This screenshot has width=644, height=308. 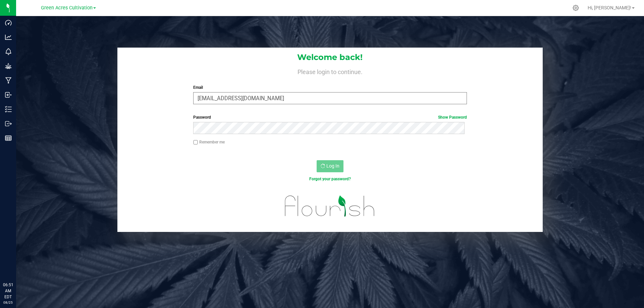 I want to click on div: Manage settings, so click(x=575, y=7).